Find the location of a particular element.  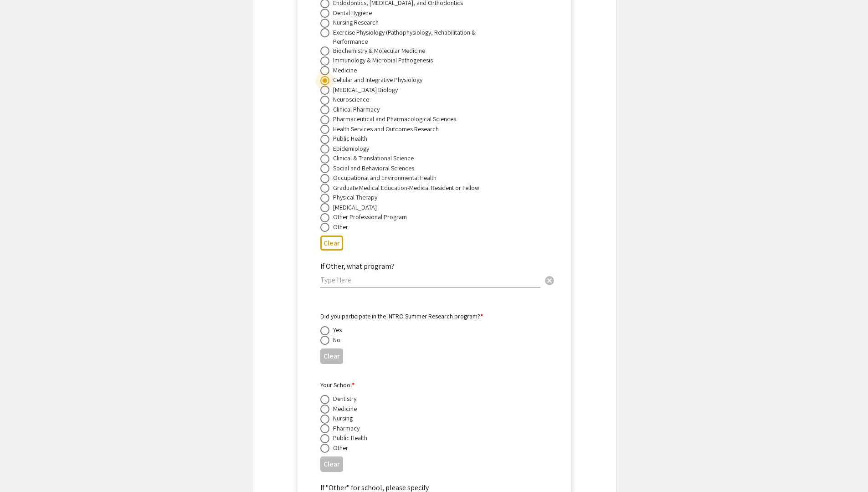

div: Epidemiology is located at coordinates (351, 149).